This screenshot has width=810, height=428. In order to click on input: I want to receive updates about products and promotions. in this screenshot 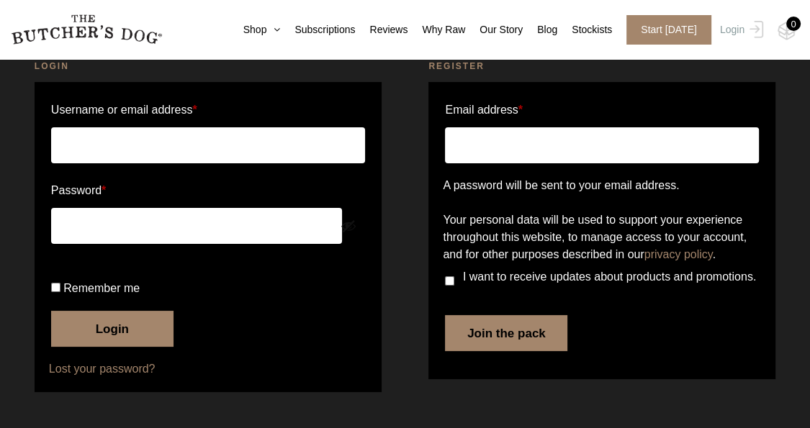, I will do `click(449, 281)`.